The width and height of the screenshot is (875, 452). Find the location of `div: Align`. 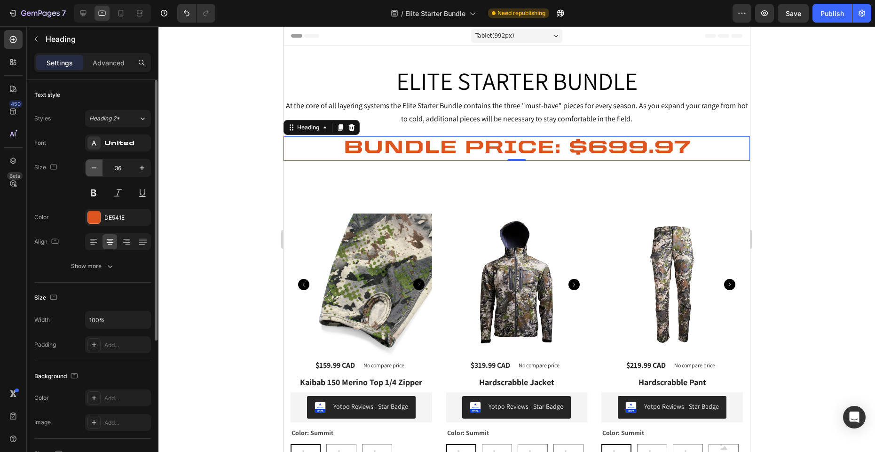

div: Align is located at coordinates (47, 242).